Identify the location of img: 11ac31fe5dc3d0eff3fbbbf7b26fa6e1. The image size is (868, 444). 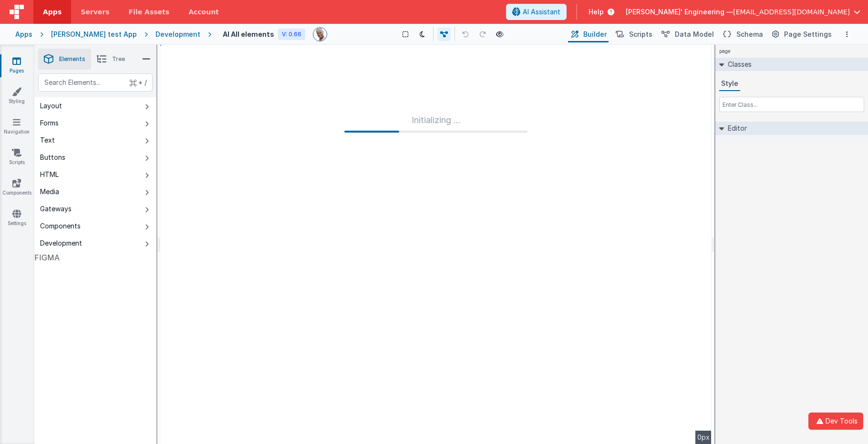
(320, 35).